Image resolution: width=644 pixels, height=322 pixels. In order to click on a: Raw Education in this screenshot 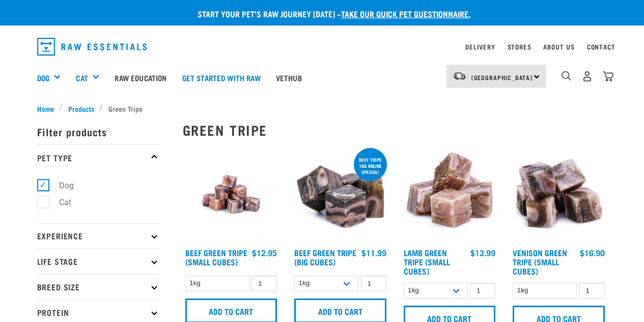, I will do `click(141, 78)`.